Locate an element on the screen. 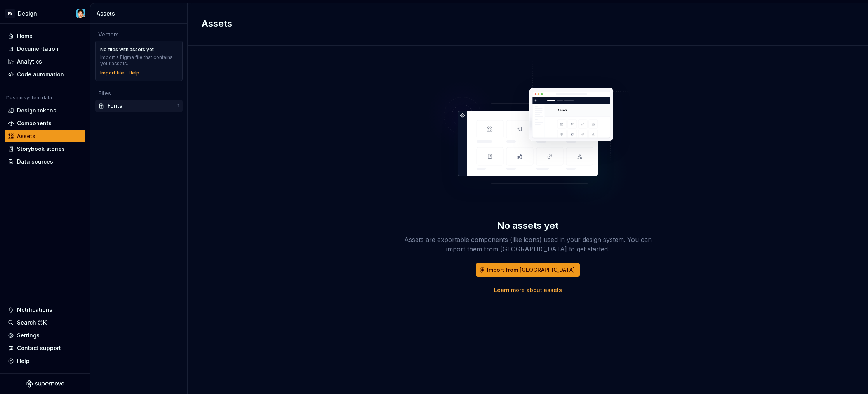 This screenshot has height=394, width=868. button: Help is located at coordinates (45, 361).